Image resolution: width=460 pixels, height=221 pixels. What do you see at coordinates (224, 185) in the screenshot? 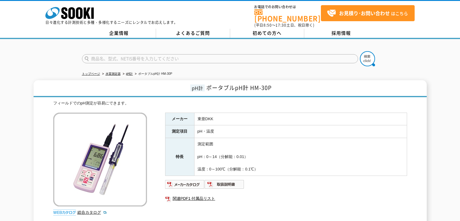
I see `a: 取扱説明書` at bounding box center [224, 185].